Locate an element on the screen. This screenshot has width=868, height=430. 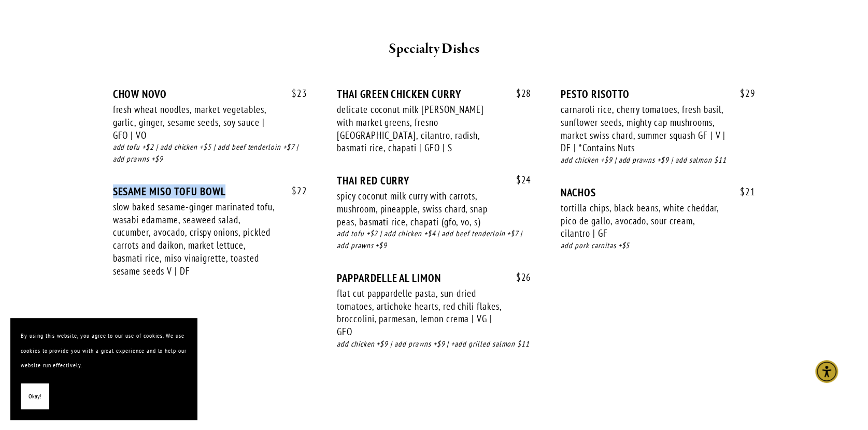
span: 26 is located at coordinates (518, 277).